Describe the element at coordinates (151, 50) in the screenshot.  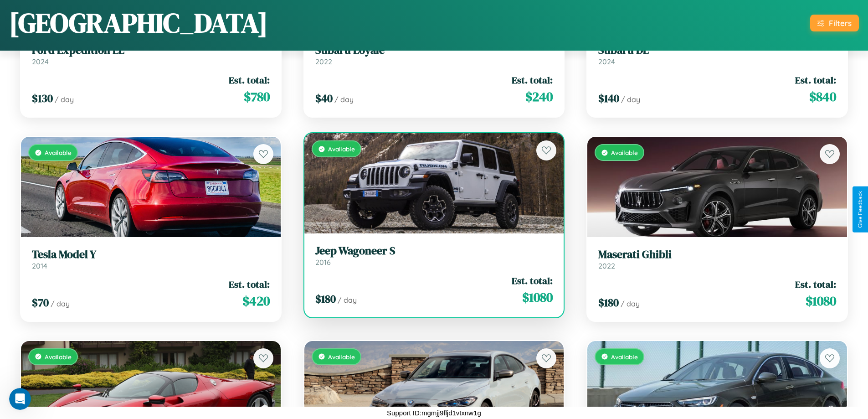
I see `h3: Ford Expedition EL` at that location.